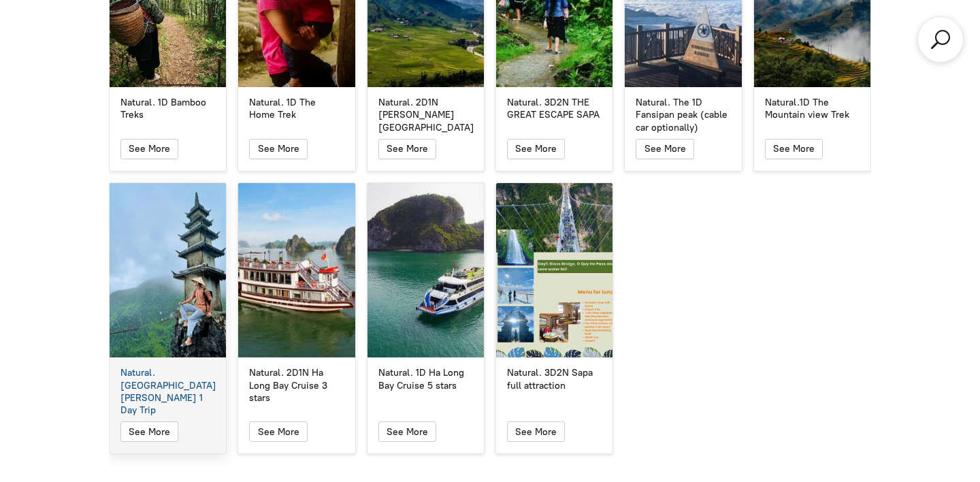  What do you see at coordinates (554, 379) in the screenshot?
I see `div: Natural. 3D2N Sapa full attraction` at bounding box center [554, 379].